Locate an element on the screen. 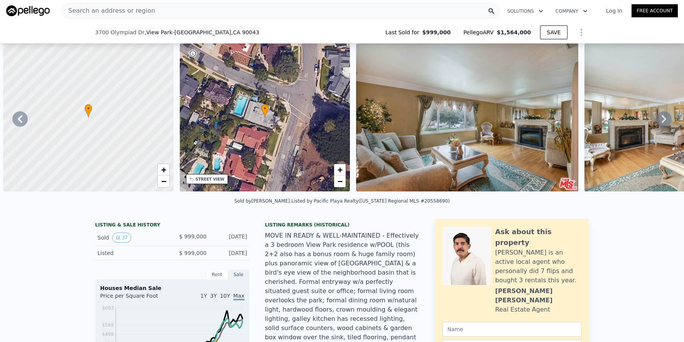 This screenshot has height=342, width=684. span: $999,000 is located at coordinates (437, 32).